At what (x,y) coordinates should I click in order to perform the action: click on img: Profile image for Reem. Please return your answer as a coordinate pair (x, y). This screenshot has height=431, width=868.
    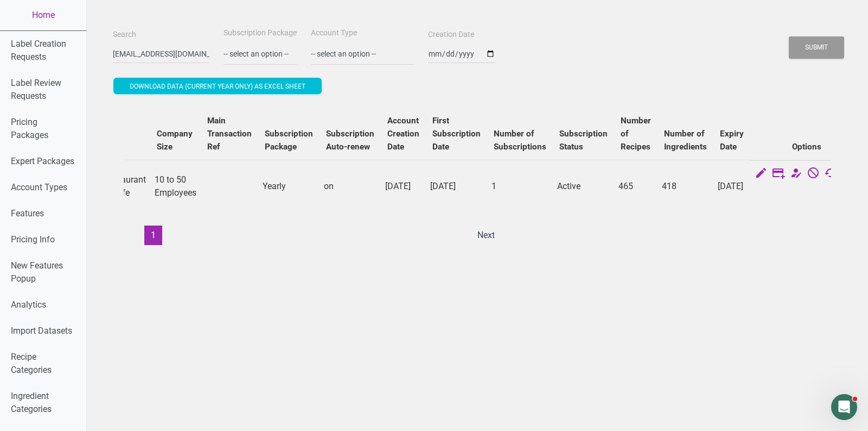
    Looking at the image, I should click on (127, 29).